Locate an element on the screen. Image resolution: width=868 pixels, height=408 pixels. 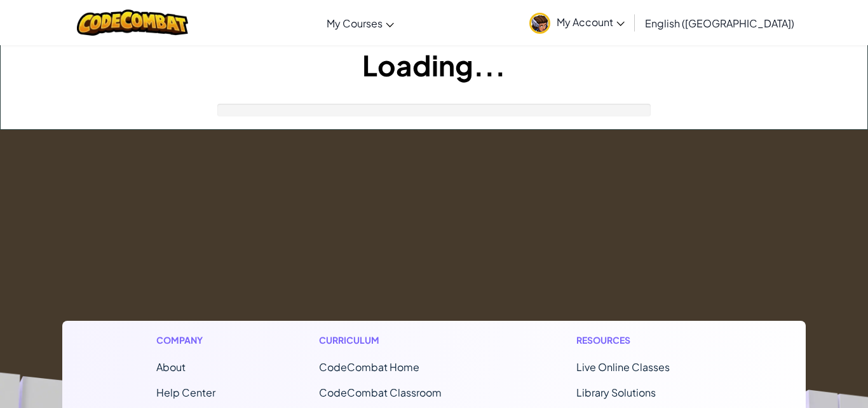
h1: Company is located at coordinates (185, 339).